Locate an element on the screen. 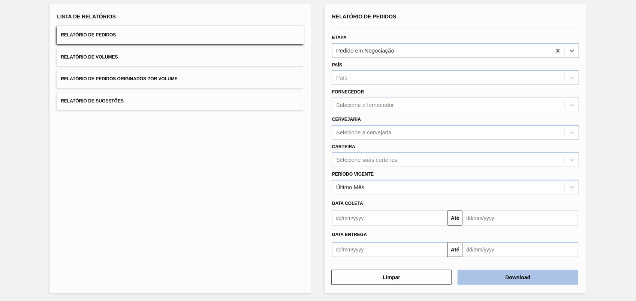  div: Selecione suas carteiras is located at coordinates (367, 159).